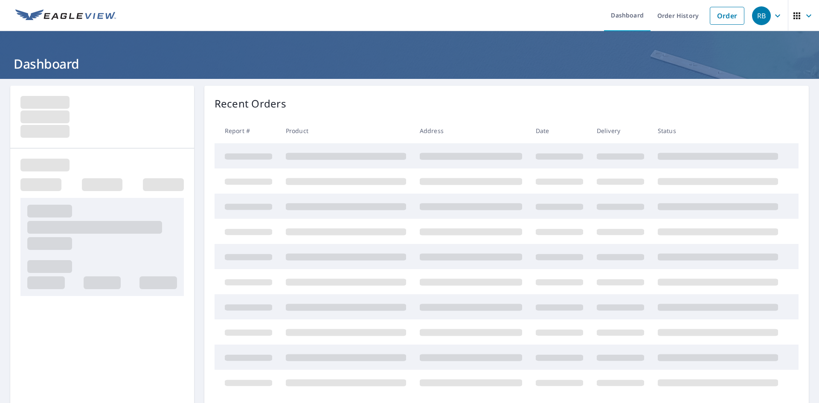 Image resolution: width=819 pixels, height=403 pixels. What do you see at coordinates (250, 104) in the screenshot?
I see `p: Recent Orders` at bounding box center [250, 104].